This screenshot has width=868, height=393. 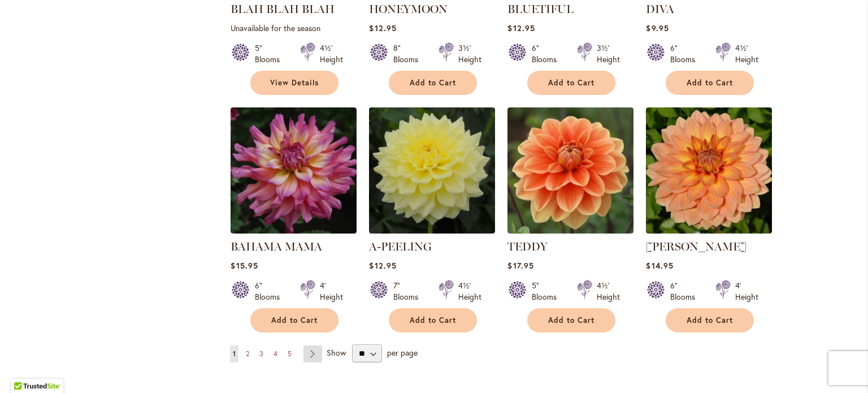 What do you see at coordinates (336, 352) in the screenshot?
I see `span: Show` at bounding box center [336, 352].